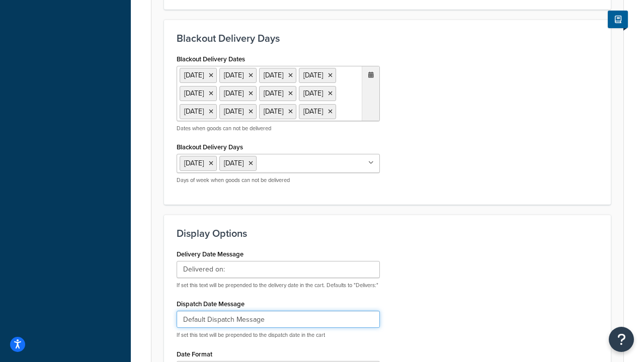  I want to click on label: Date Format, so click(194, 354).